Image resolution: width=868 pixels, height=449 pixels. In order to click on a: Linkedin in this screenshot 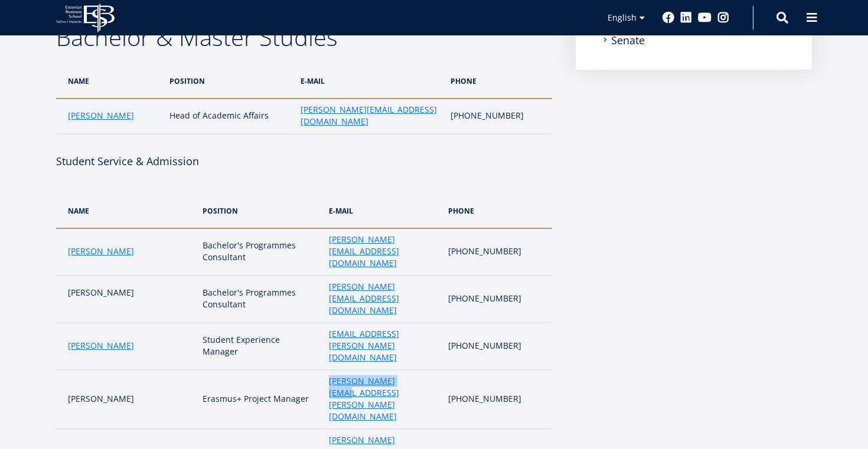, I will do `click(687, 17)`.